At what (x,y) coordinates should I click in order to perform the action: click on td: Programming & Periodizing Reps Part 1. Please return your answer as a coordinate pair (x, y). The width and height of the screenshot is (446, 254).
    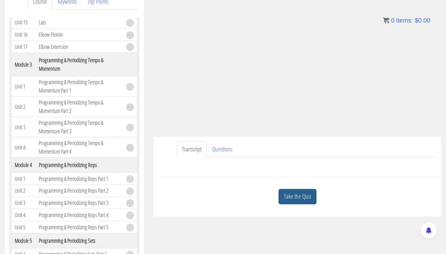
    Looking at the image, I should click on (79, 179).